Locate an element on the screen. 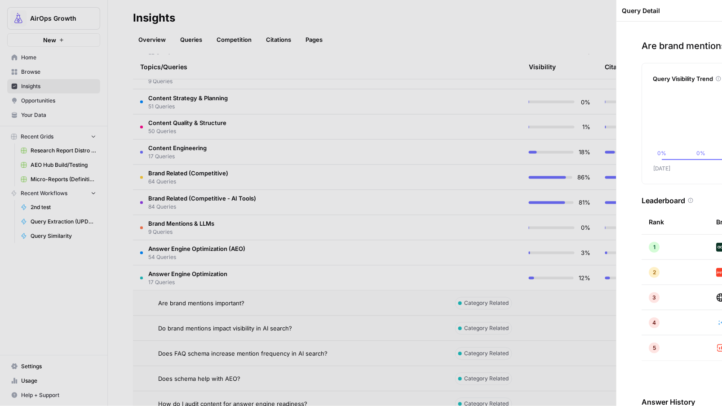 Image resolution: width=722 pixels, height=406 pixels. span: Answer Engine Optimization is located at coordinates (188, 274).